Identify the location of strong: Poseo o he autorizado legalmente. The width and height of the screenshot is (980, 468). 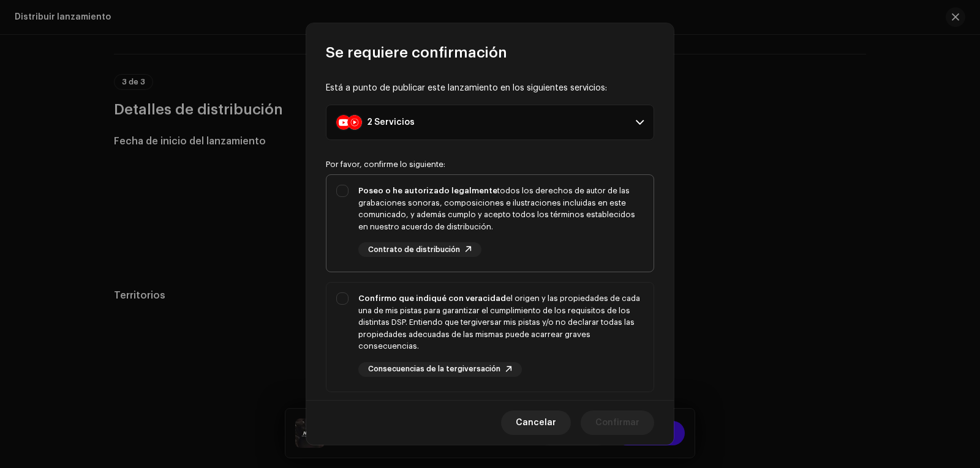
(428, 190).